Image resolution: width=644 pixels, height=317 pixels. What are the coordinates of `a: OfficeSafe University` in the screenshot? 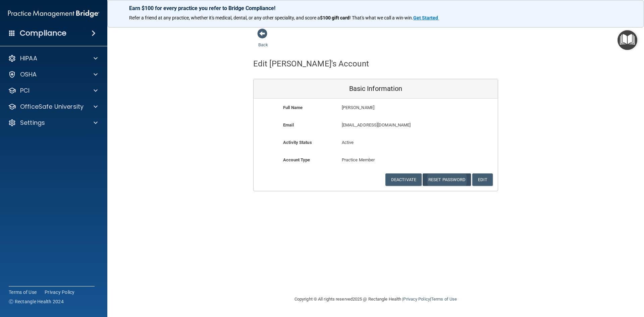 It's located at (53, 107).